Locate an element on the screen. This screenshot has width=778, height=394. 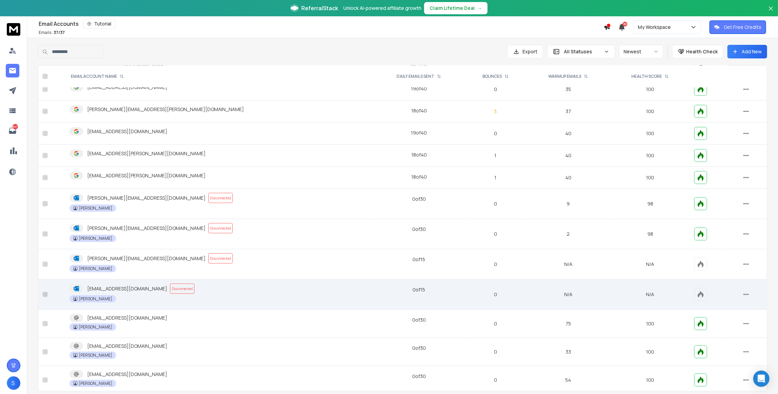
button: Claim Lifetime Deal→ is located at coordinates (456, 8).